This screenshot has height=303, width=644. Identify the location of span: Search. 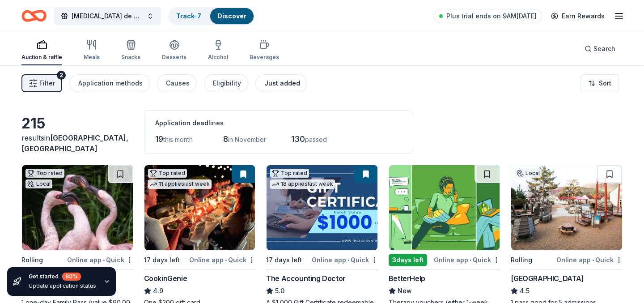
(604, 48).